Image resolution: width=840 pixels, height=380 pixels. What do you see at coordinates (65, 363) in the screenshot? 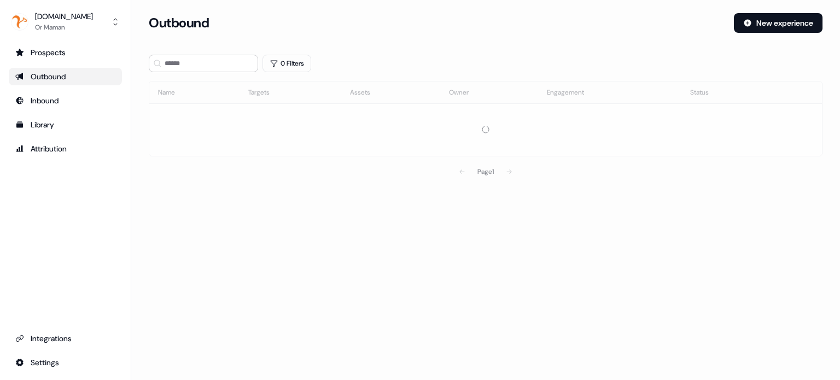
I see `button: Go to integrations` at bounding box center [65, 363].